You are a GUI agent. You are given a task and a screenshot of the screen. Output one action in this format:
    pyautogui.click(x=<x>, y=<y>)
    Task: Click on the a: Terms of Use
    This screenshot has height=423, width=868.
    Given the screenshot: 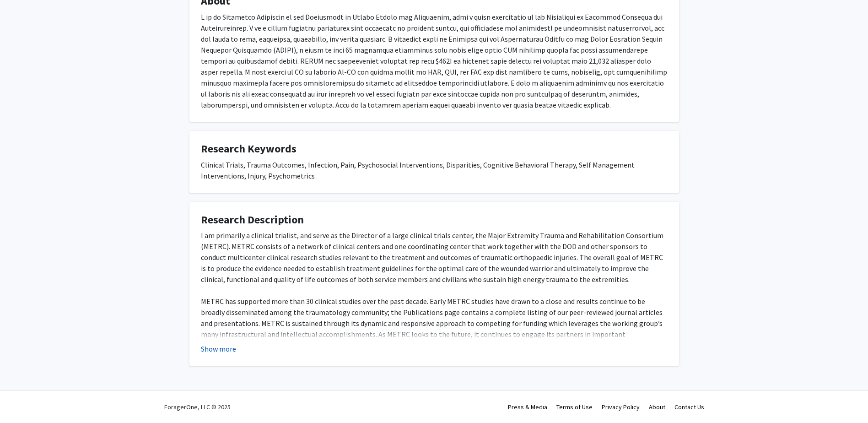 What is the action you would take?
    pyautogui.click(x=574, y=407)
    